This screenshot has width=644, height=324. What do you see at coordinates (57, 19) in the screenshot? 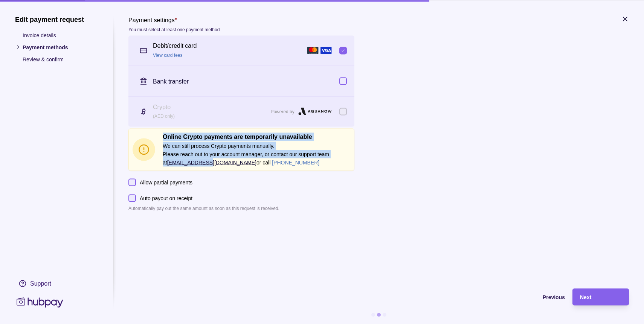
I see `h1: Edit payment request` at bounding box center [57, 19].